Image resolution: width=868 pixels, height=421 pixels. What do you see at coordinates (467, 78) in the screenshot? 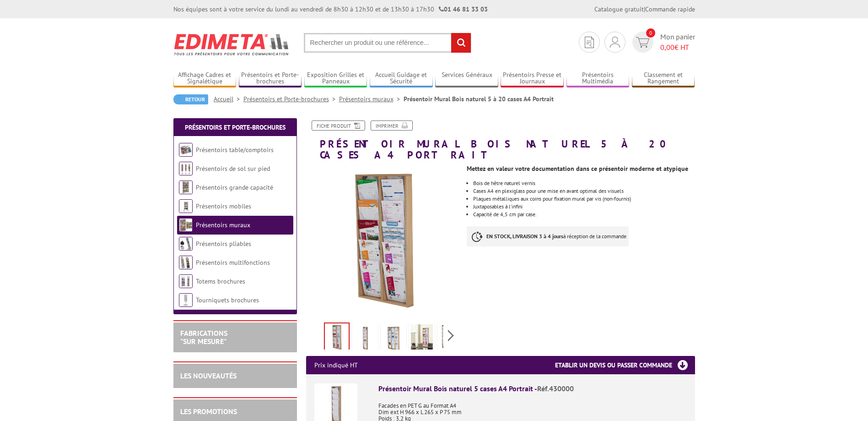
I see `a: Services Généraux` at bounding box center [467, 78].